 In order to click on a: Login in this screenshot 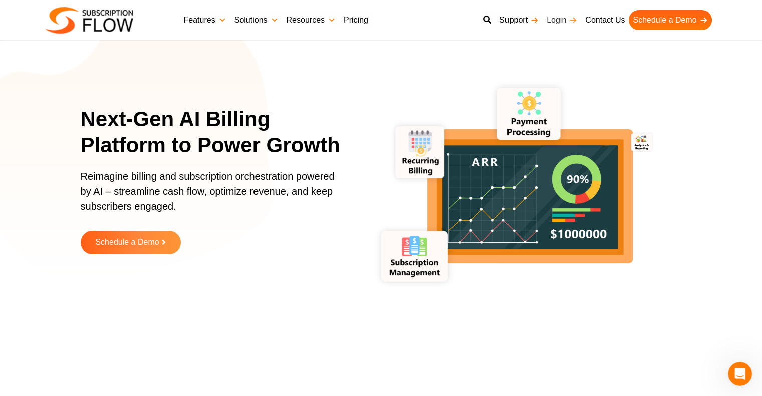, I will do `click(561, 20)`.